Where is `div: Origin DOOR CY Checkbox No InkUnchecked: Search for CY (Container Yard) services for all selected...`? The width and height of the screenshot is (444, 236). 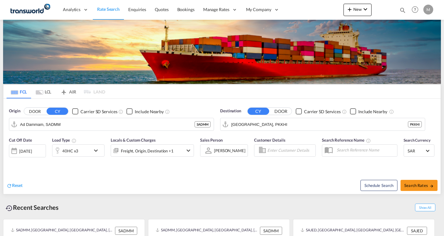 div: Origin DOOR CY Checkbox No InkUnchecked: Search for CY (Container Yard) services for all selected... is located at coordinates (222, 146).